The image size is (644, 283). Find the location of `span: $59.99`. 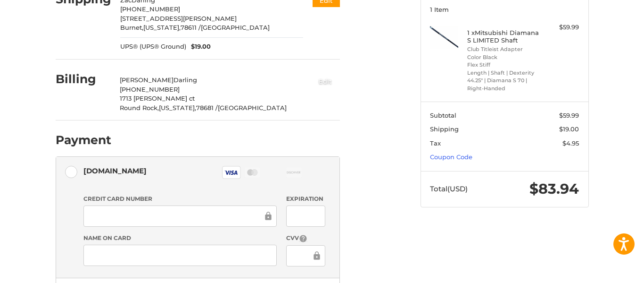

span: $59.99 is located at coordinates (569, 115).